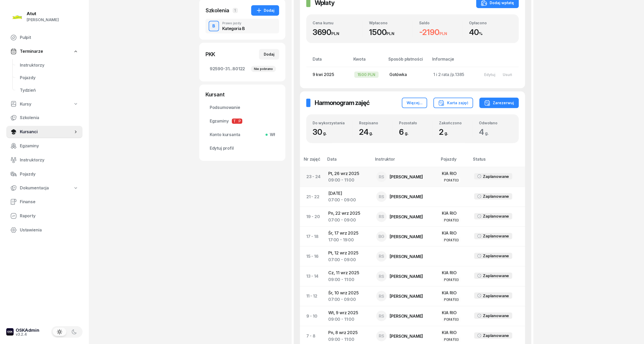  I want to click on span: Terminarze, so click(31, 51).